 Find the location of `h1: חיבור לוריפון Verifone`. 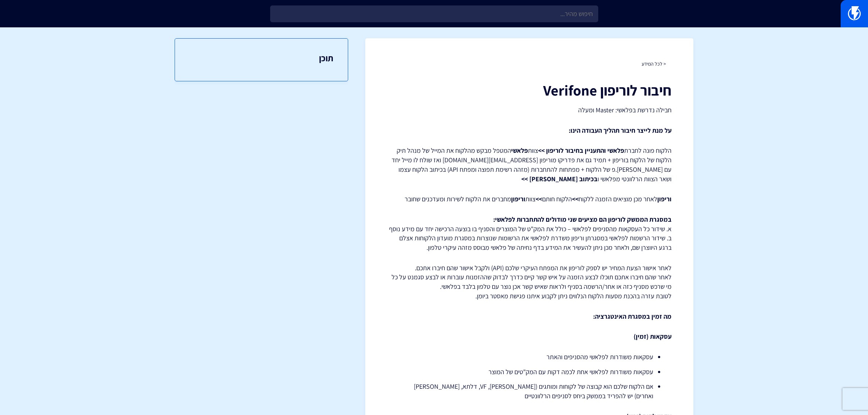

h1: חיבור לוריפון Verifone is located at coordinates (529, 90).